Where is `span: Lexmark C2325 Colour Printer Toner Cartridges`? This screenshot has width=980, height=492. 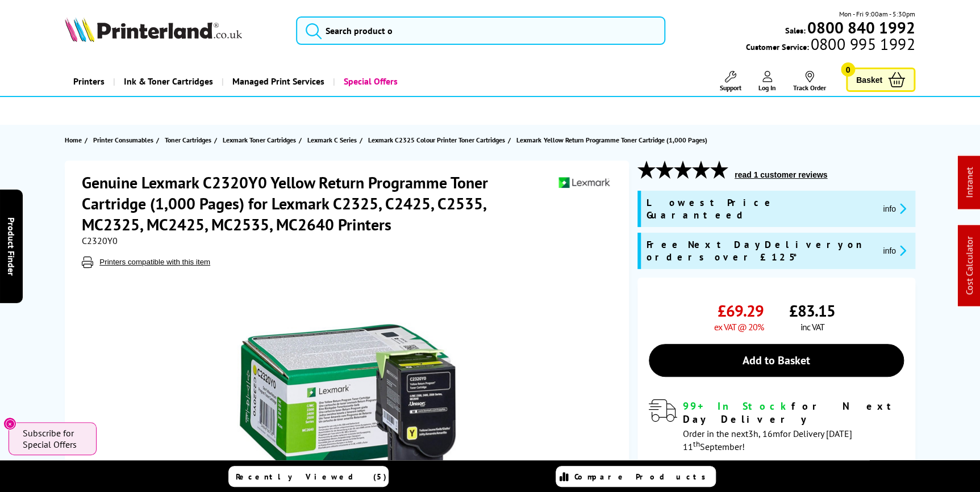
span: Lexmark C2325 Colour Printer Toner Cartridges is located at coordinates (436, 140).